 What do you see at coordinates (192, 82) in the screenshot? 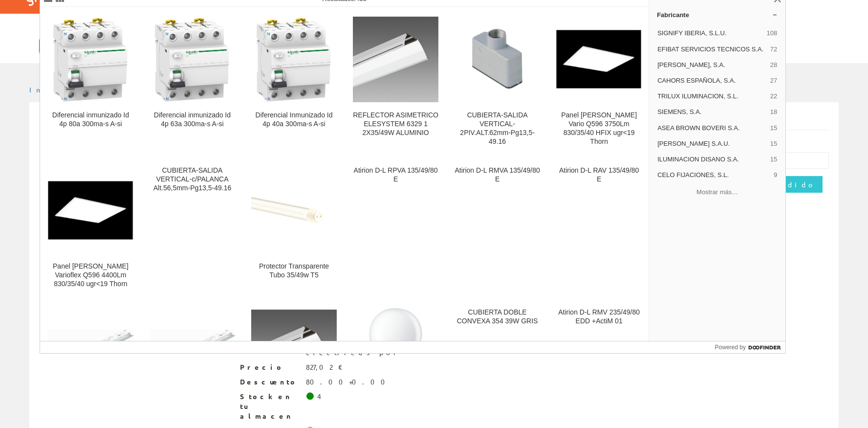
I see `a: Diferencial inmunizado Id 4p 63a 300ma-s A-si Diferencial inmunizado Id 4p 63a 300ma-s A-si` at bounding box center [192, 82].